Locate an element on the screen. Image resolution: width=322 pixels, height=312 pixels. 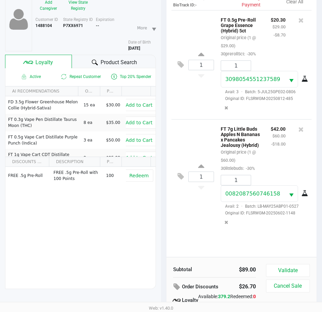
small: Original price (1 @ $29.00) is located at coordinates (238, 42).